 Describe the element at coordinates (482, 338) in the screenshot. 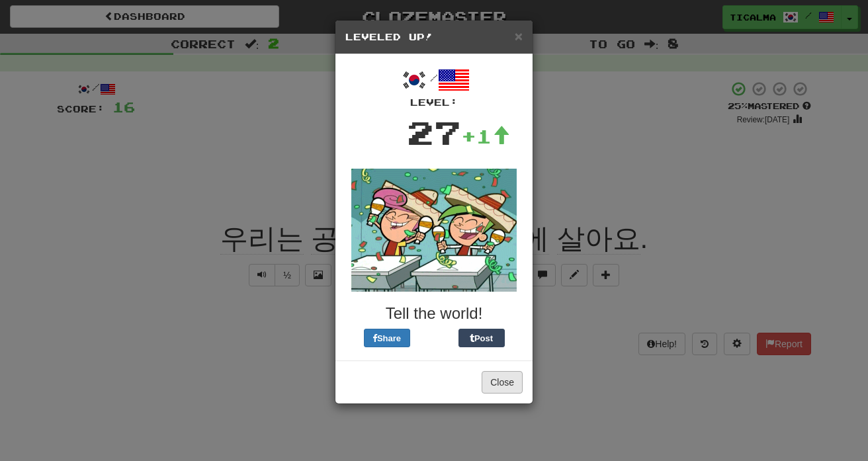

I see `button: Post` at that location.